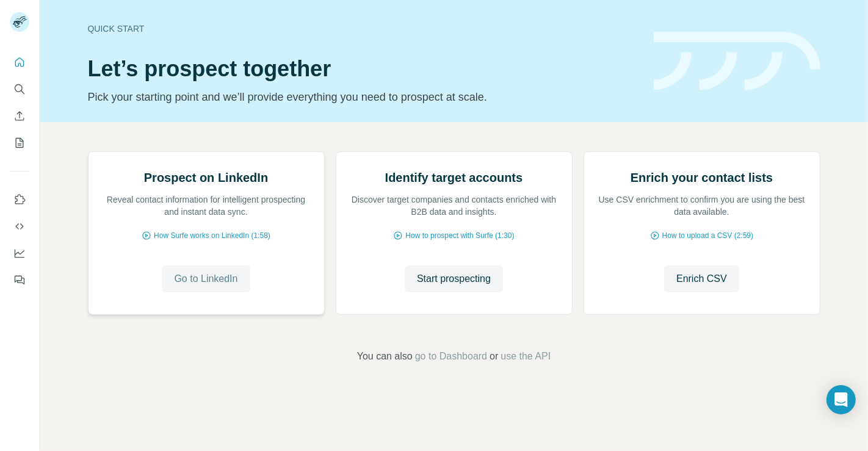 The width and height of the screenshot is (868, 451). I want to click on span: go to Dashboard, so click(451, 356).